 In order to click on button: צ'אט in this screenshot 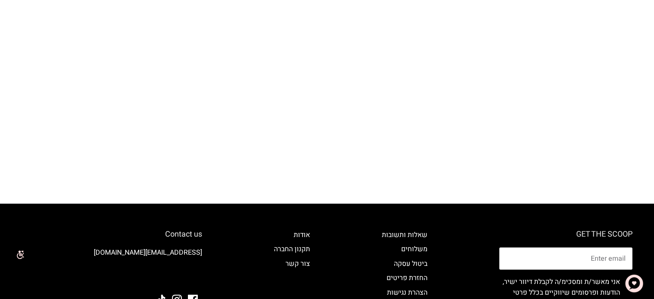, I will do `click(634, 283)`.